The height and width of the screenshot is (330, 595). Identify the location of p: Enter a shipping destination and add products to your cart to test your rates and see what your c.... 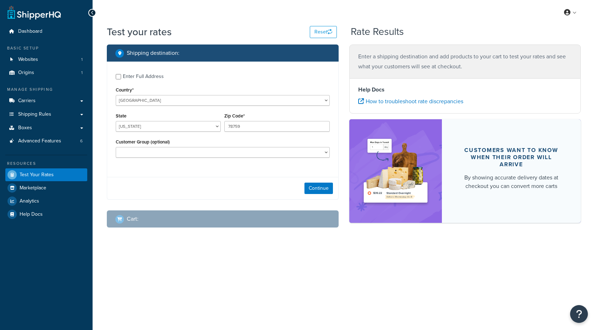
(465, 62).